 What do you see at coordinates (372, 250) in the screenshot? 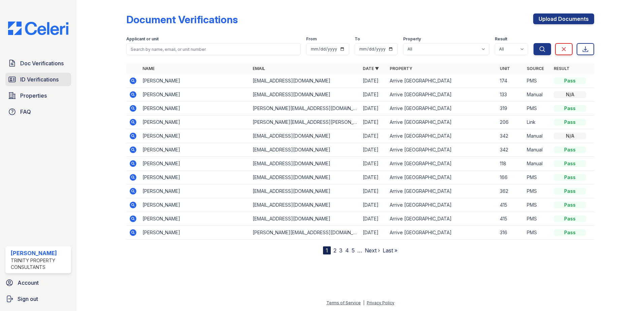
I see `a: Next ›` at bounding box center [372, 250].